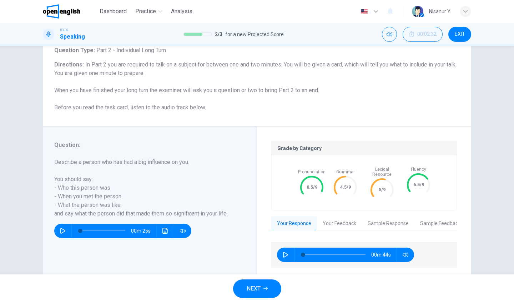  What do you see at coordinates (64, 30) in the screenshot?
I see `span: IELTS` at bounding box center [64, 30].